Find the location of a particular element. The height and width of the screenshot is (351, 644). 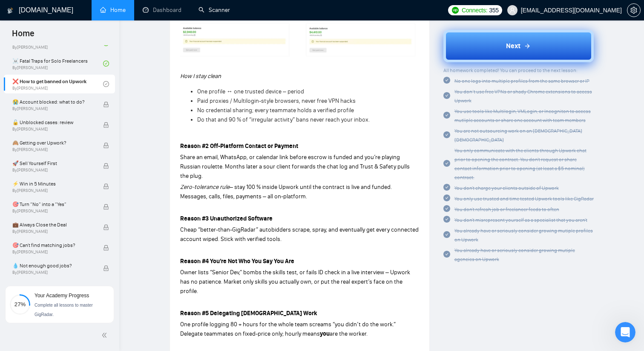

span: You don't misrepresent yourself as a specialist that you aren't is located at coordinates (521, 220).